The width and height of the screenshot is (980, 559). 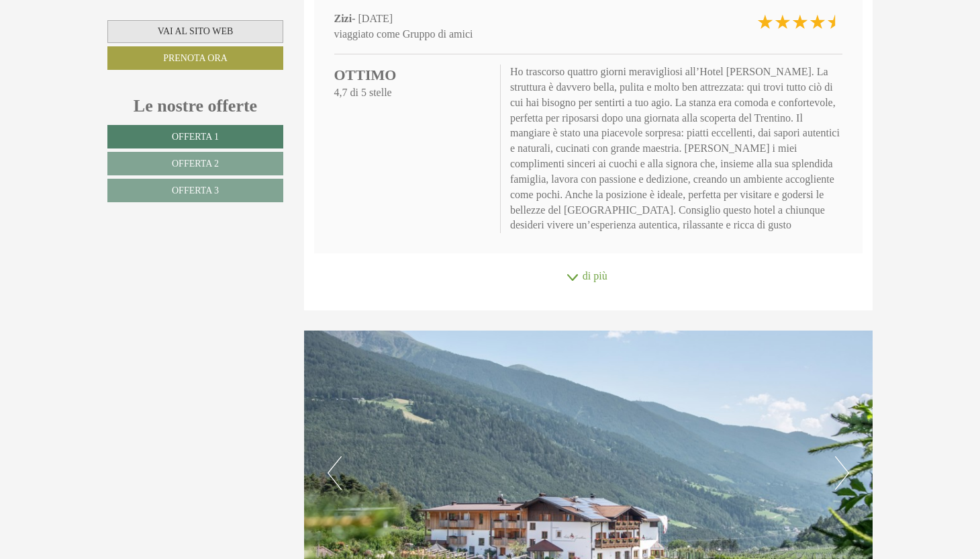 I want to click on span: Offerta 3, so click(x=196, y=190).